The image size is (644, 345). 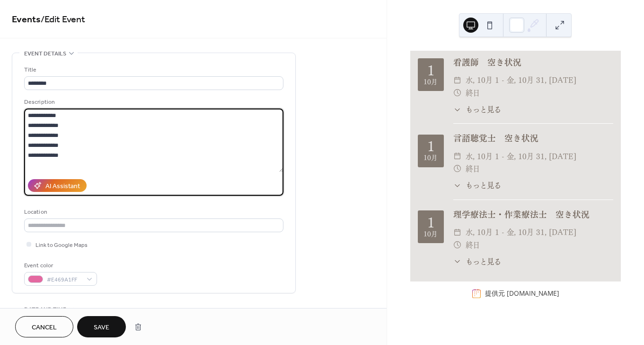 I want to click on button: AI Assistant, so click(x=58, y=185).